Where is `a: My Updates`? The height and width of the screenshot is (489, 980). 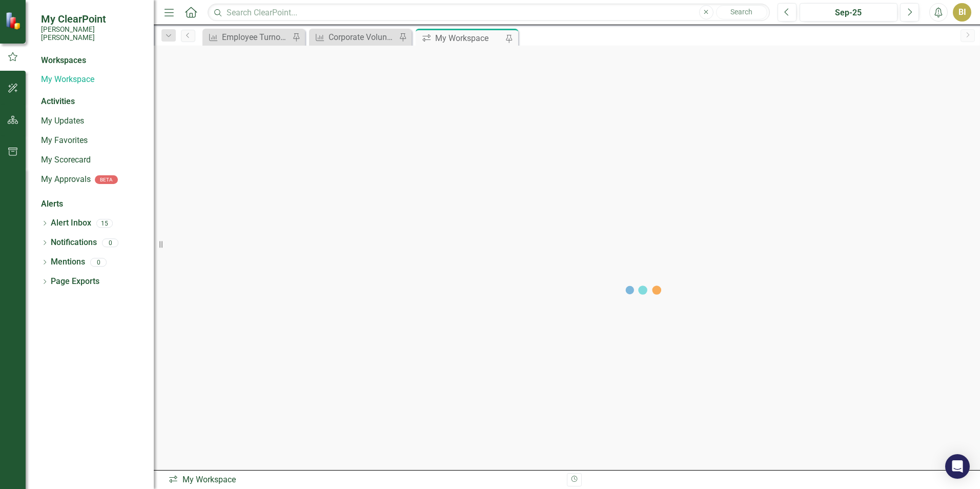
a: My Updates is located at coordinates (92, 121).